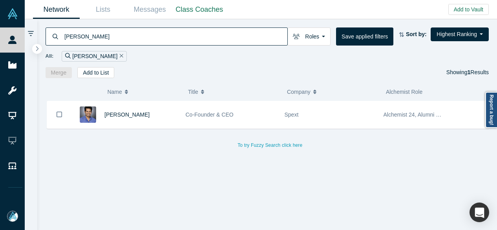 This screenshot has width=497, height=230. What do you see at coordinates (175, 36) in the screenshot?
I see `input: Search by name, title, company, summary, expertise, investment criteria or topics of focus` at bounding box center [175, 36].